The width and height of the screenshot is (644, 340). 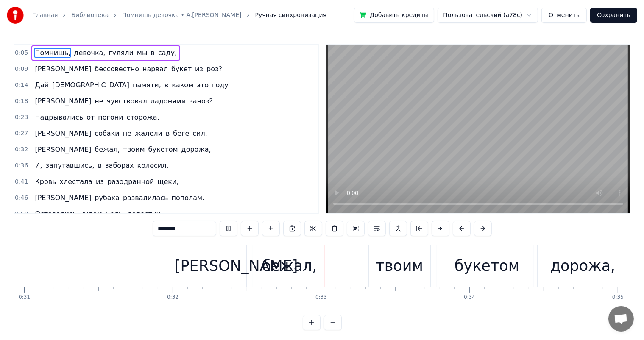 What do you see at coordinates (621, 319) in the screenshot?
I see `a: Открытый чат` at bounding box center [621, 319].